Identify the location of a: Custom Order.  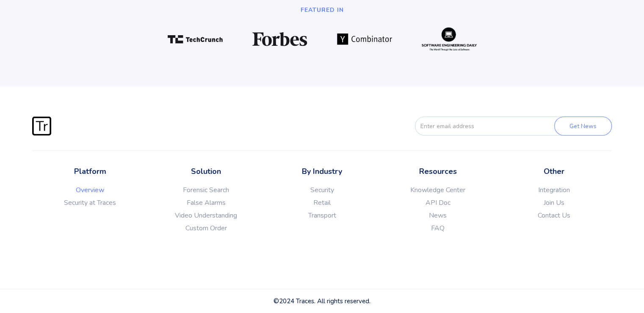
(206, 228).